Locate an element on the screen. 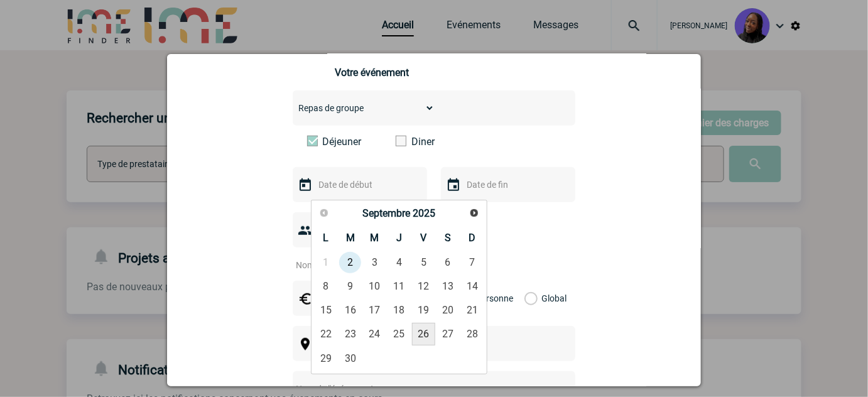 This screenshot has width=868, height=397. a: 9 is located at coordinates (350, 287).